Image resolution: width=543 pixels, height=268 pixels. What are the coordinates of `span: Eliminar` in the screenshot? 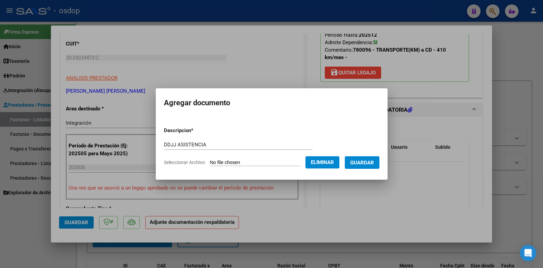 It's located at (322, 162).